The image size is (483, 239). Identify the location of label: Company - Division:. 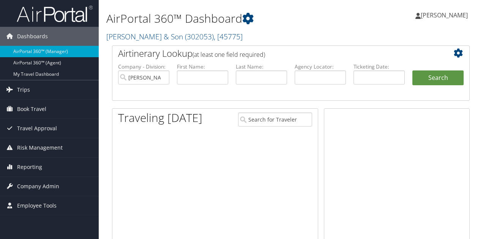
(143, 67).